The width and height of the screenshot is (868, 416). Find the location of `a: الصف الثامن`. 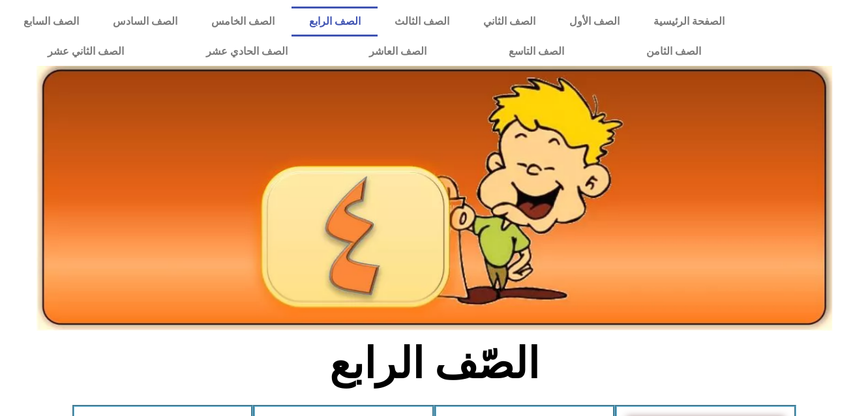

a: الصف الثامن is located at coordinates (674, 51).